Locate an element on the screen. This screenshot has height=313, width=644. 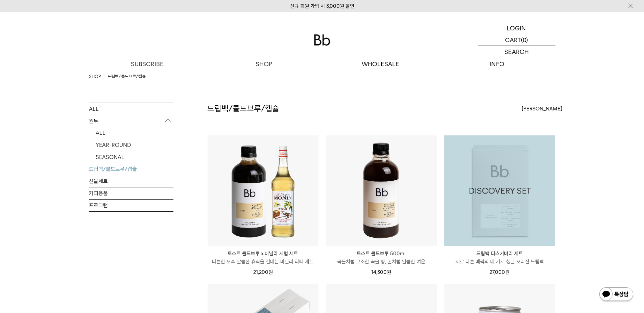
span: 14,300 is located at coordinates (381, 272).